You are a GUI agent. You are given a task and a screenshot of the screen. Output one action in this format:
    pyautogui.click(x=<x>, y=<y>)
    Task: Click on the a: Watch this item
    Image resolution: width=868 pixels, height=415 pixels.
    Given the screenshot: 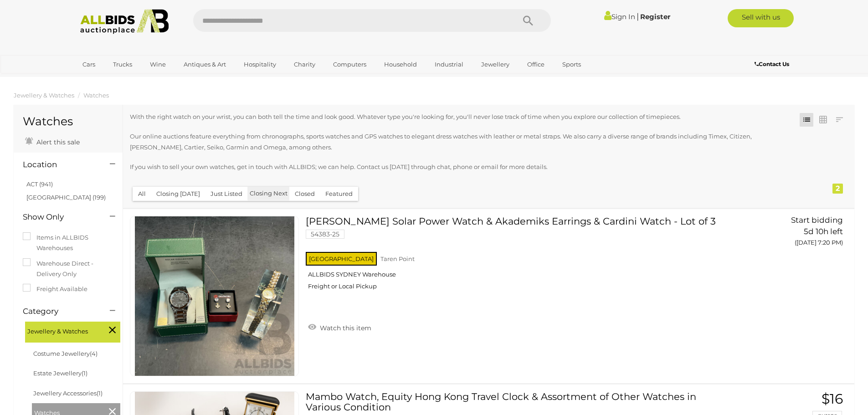 What is the action you would take?
    pyautogui.click(x=339, y=327)
    